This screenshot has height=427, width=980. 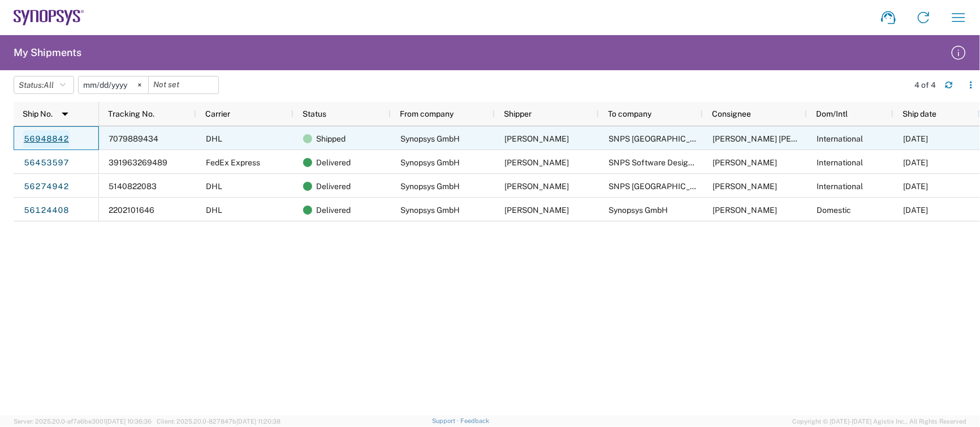 I want to click on span: Mina Sobhy, so click(x=745, y=163).